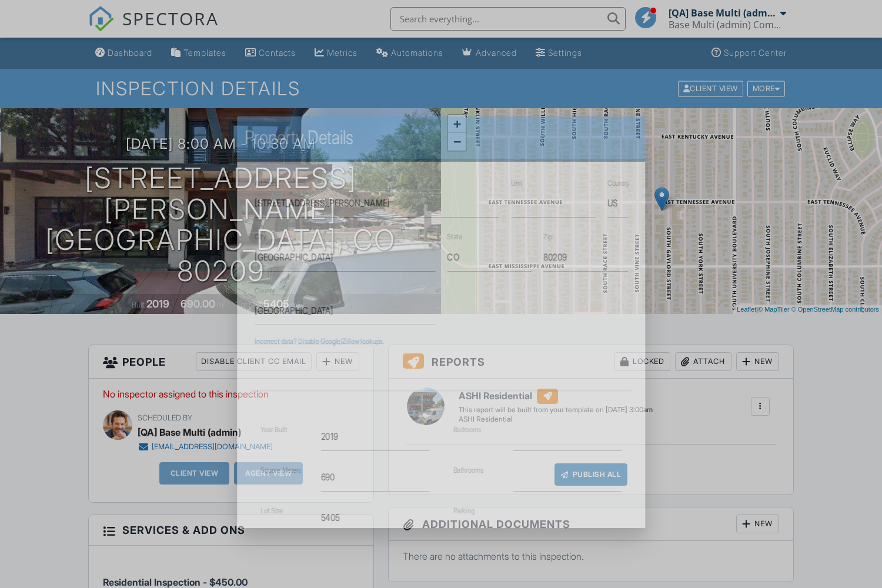  What do you see at coordinates (280, 469) in the screenshot?
I see `label: Square Meters` at bounding box center [280, 469].